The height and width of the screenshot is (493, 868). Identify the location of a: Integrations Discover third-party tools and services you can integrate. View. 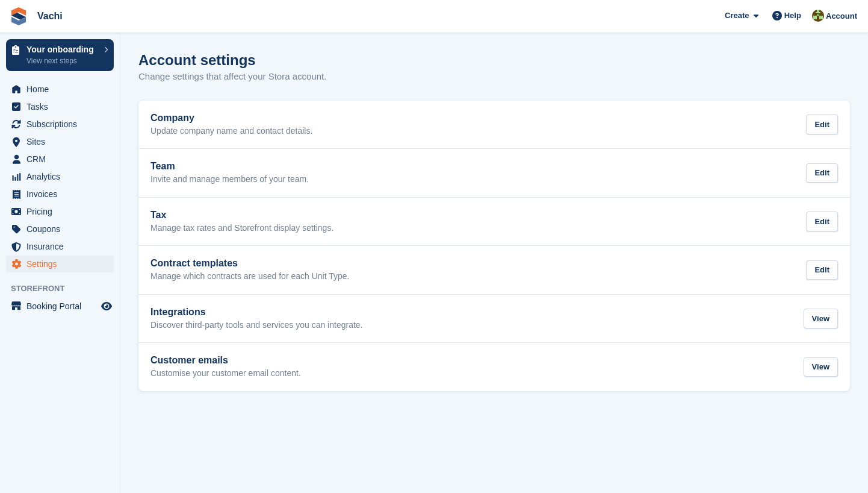
(494, 318).